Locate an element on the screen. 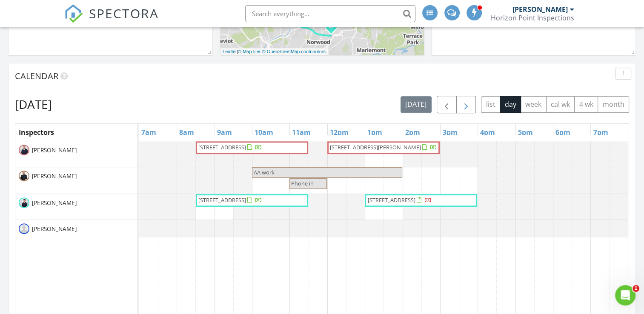  a: 11am is located at coordinates (302, 133).